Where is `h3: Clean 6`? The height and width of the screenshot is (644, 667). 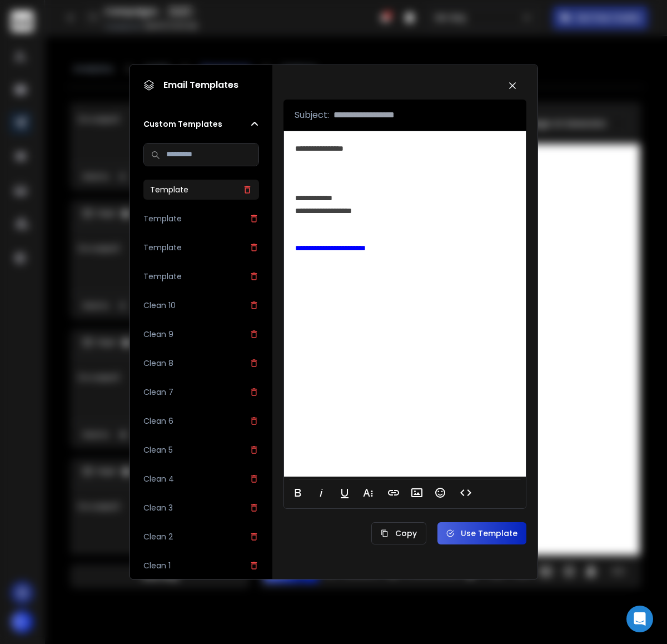
h3: Clean 6 is located at coordinates (158, 421).